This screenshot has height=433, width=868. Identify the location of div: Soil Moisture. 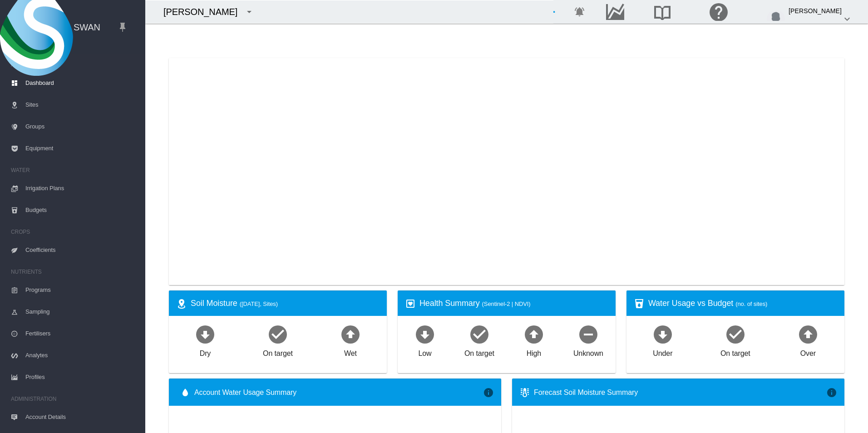
(285, 304).